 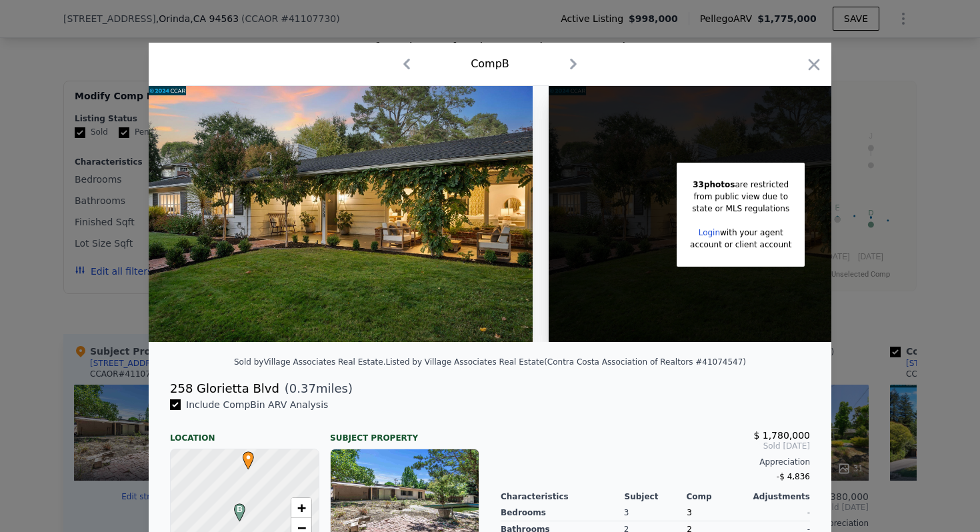 What do you see at coordinates (490, 64) in the screenshot?
I see `div: Comp B` at bounding box center [490, 64].